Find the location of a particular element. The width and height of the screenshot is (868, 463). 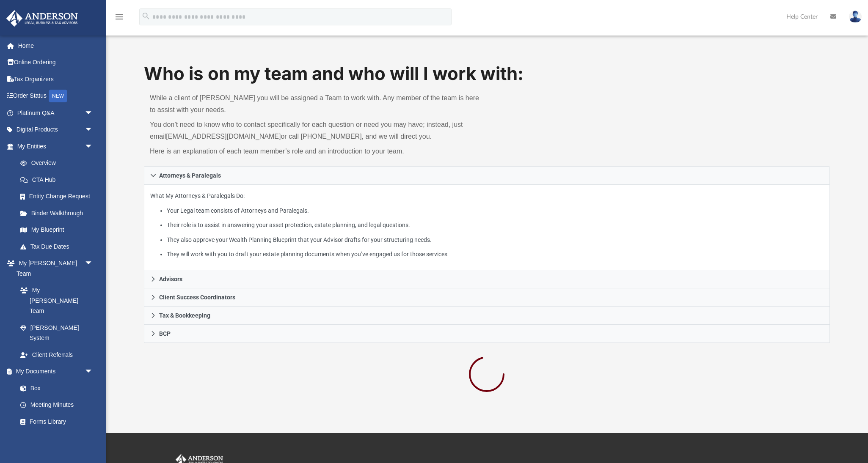

span: Attorneys & Paralegals is located at coordinates (190, 176).